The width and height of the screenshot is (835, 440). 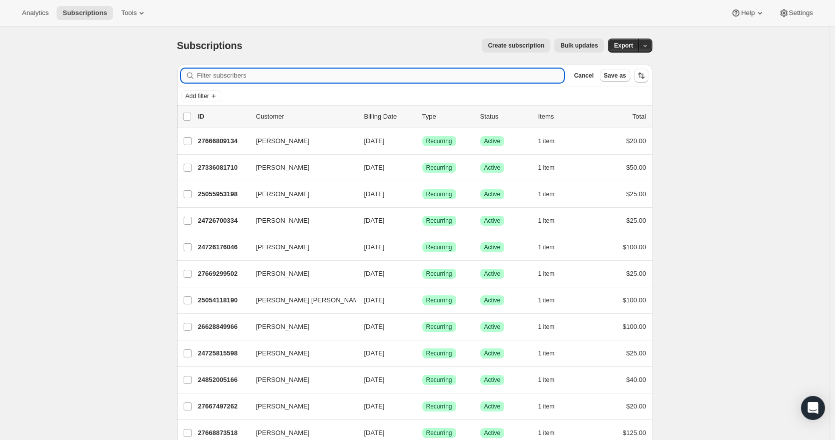 I want to click on button: Export, so click(x=624, y=46).